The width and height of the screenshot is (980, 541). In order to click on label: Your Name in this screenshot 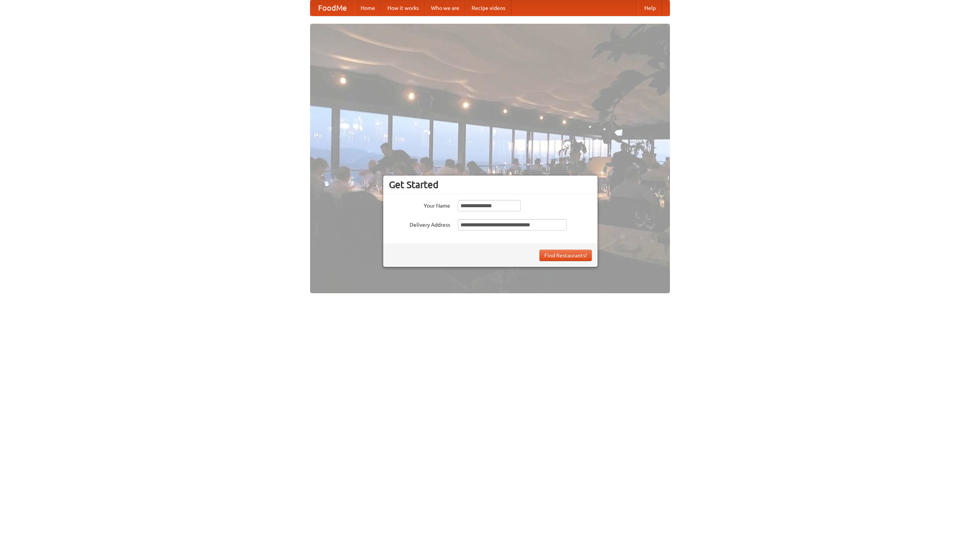, I will do `click(419, 204)`.